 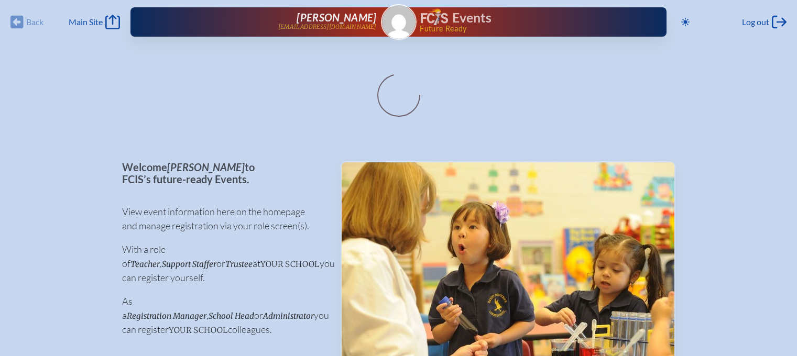 What do you see at coordinates (85, 22) in the screenshot?
I see `span: Main Site` at bounding box center [85, 22].